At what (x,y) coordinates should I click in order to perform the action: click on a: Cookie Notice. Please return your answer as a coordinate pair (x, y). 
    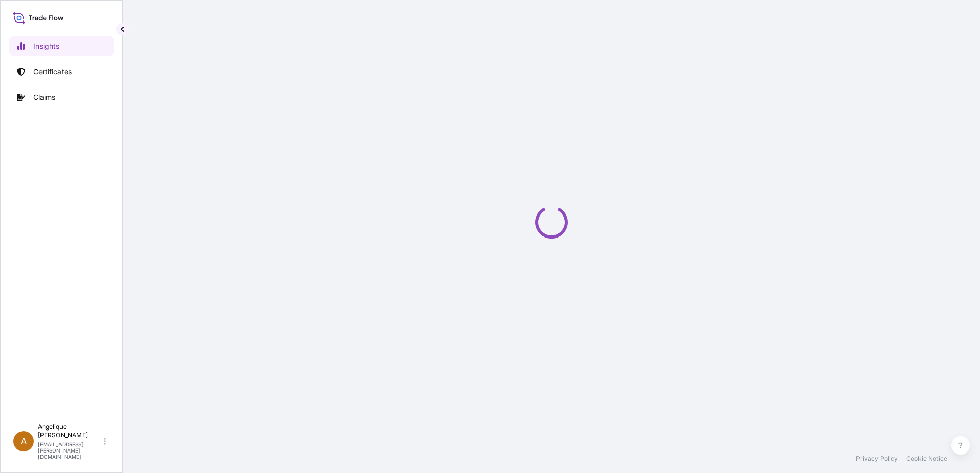
    Looking at the image, I should click on (927, 459).